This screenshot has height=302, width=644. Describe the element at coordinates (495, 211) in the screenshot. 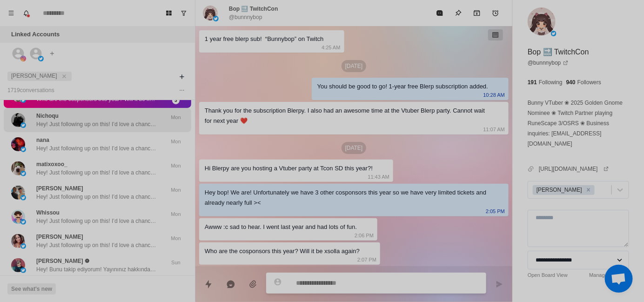

I see `p: 2:05 PM` at that location.